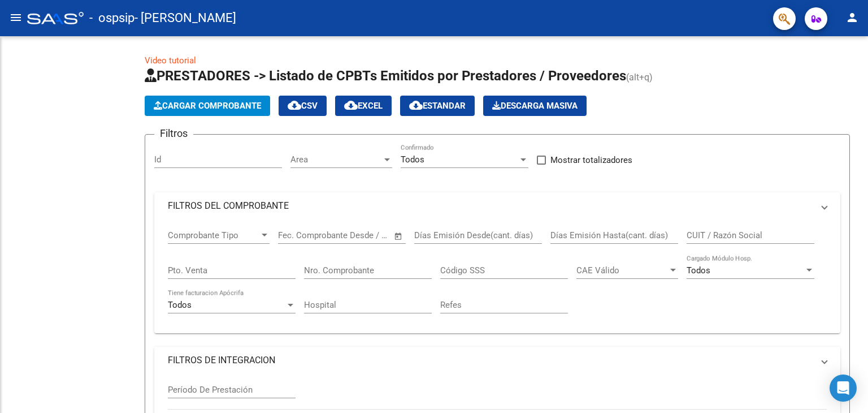 This screenshot has height=413, width=868. I want to click on span: EXCEL, so click(364, 106).